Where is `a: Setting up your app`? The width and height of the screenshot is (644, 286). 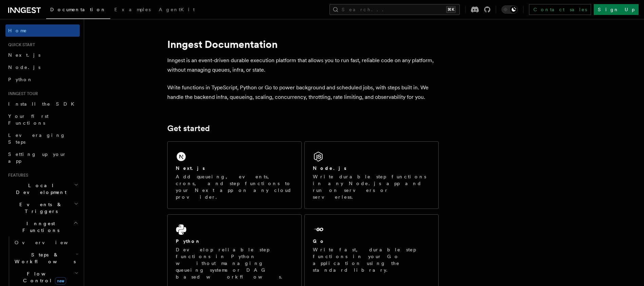 a: Setting up your app is located at coordinates (42, 158).